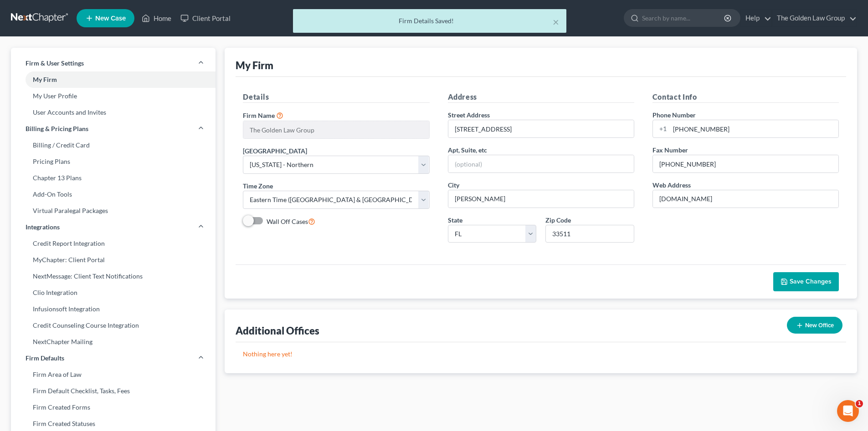 The height and width of the screenshot is (431, 868). Describe the element at coordinates (113, 310) in the screenshot. I see `a: Infusionsoft Integration` at that location.